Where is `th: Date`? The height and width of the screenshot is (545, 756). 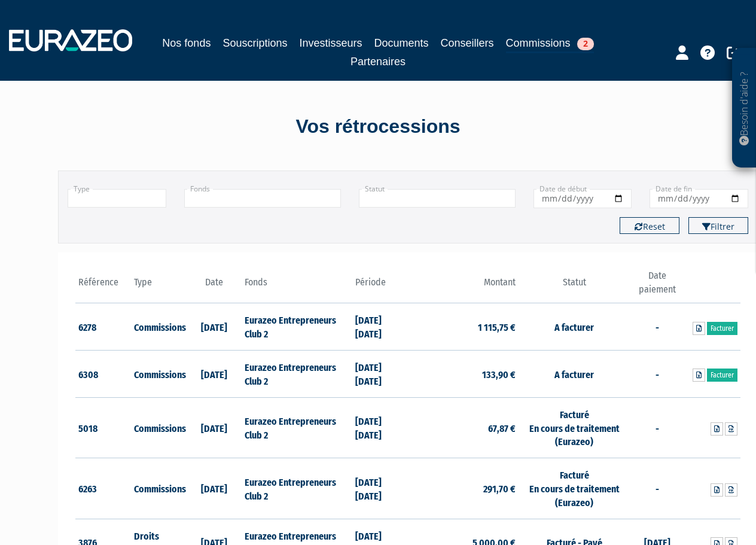
th: Date is located at coordinates (214, 286).